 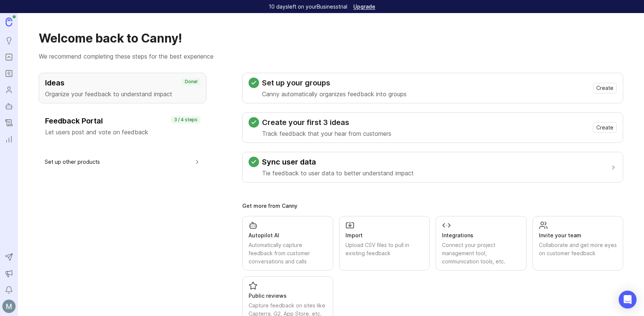 I want to click on p: Track feedback that your hear from customers, so click(x=327, y=134).